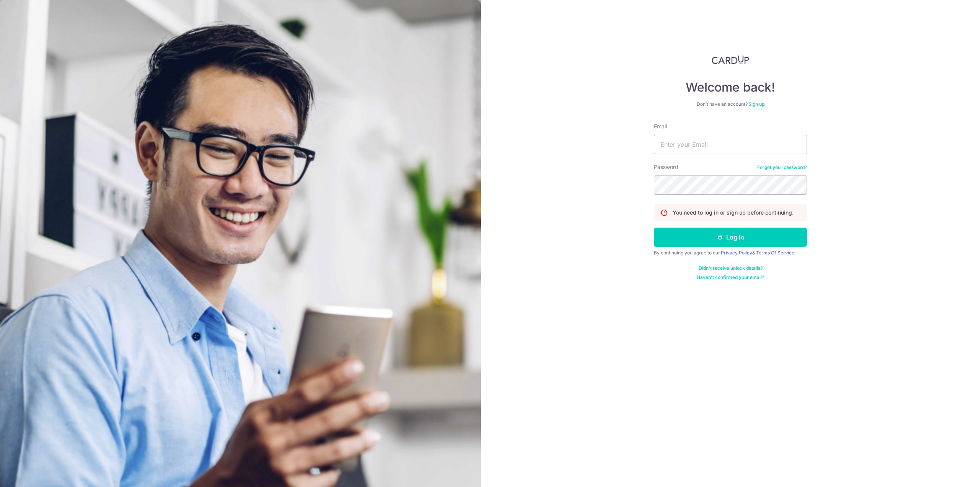 This screenshot has height=487, width=980. Describe the element at coordinates (731, 104) in the screenshot. I see `div: Don’t have an account?` at that location.